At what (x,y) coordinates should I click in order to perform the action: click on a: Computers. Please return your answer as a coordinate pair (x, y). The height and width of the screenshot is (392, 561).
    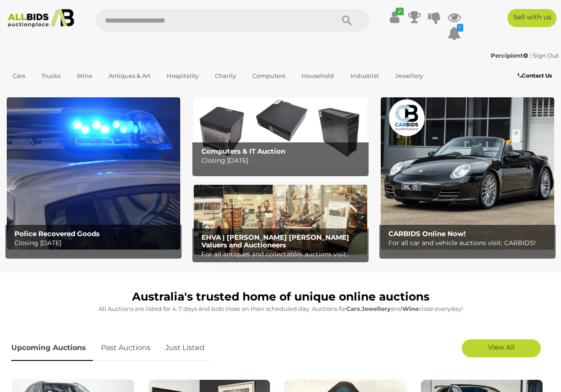
    Looking at the image, I should click on (269, 76).